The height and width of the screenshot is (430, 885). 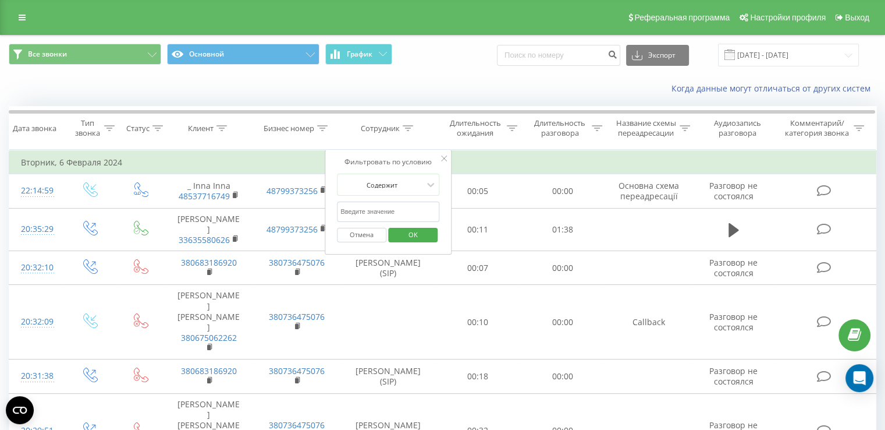 I want to click on div: Фильтровать по условию, so click(x=388, y=162).